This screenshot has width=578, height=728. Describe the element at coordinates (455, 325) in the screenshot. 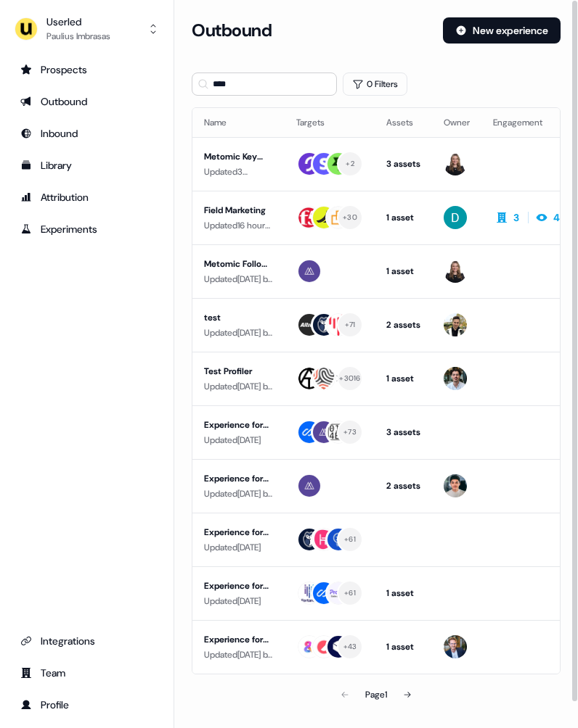

I see `img: Zsolt` at that location.